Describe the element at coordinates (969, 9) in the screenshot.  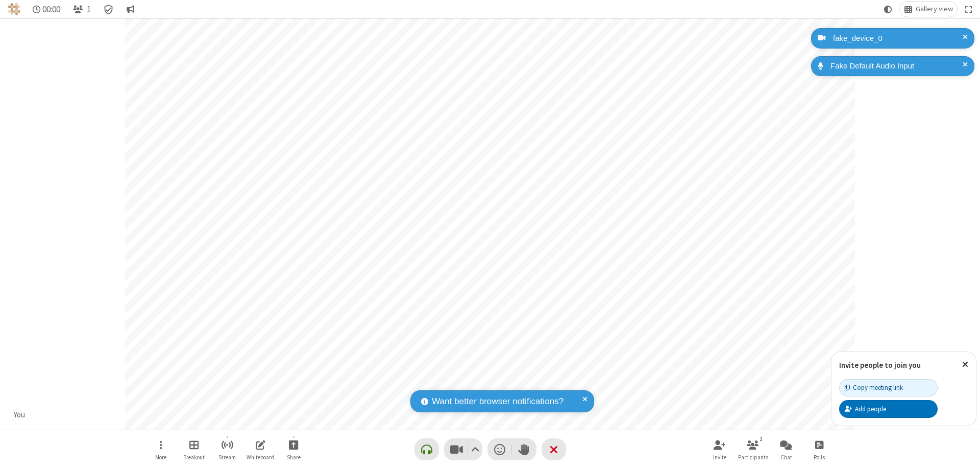
I see `button: Fullscreen` at that location.